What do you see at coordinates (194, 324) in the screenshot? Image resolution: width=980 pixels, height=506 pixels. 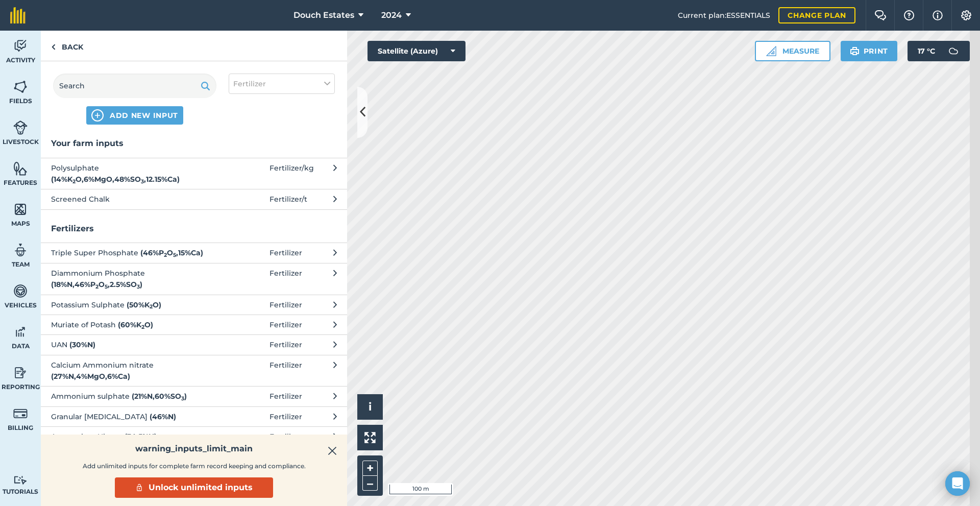 I see `button: Muriate of Potash (60%K2O)Fertilizer` at bounding box center [194, 324].